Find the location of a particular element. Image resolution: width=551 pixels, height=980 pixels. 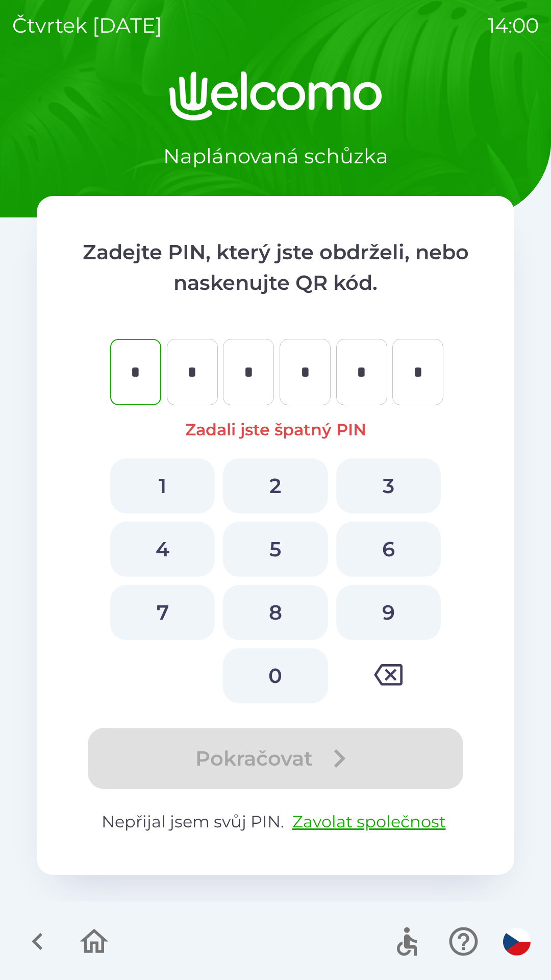

button: 7 is located at coordinates (163, 612).